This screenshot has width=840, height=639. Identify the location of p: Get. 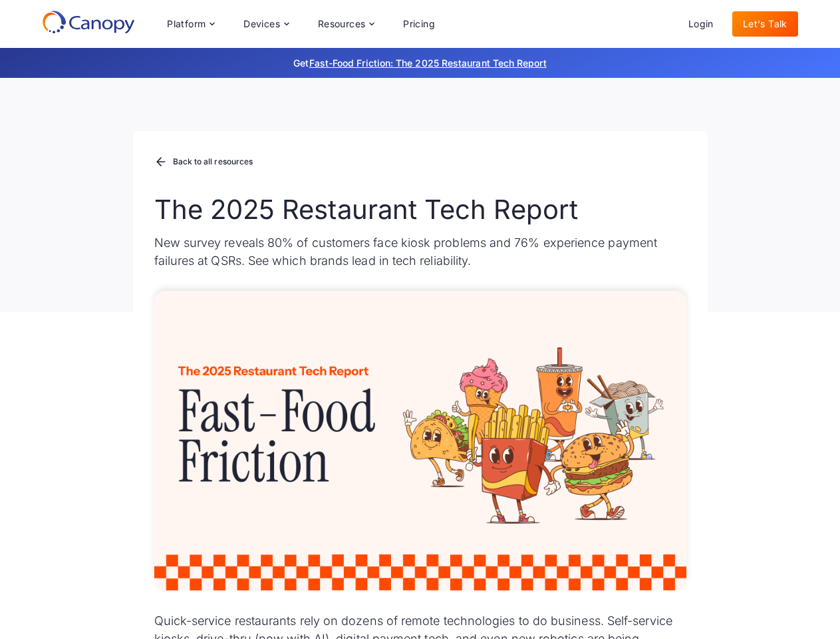
(420, 62).